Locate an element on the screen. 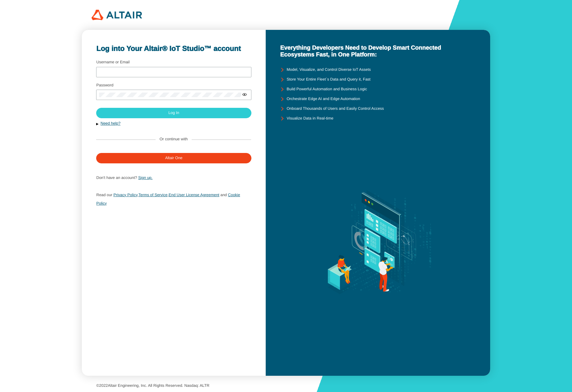 The width and height of the screenshot is (572, 392). a: Privacy Policy is located at coordinates (125, 195).